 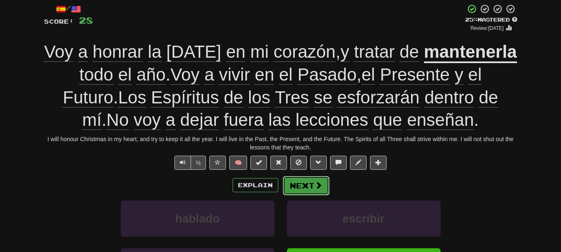 What do you see at coordinates (327, 75) in the screenshot?
I see `span: Pasado` at bounding box center [327, 75].